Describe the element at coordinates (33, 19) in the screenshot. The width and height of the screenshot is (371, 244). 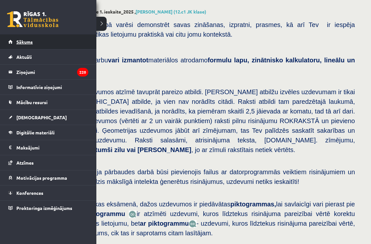
I see `a: Rīgas 1. Tālmācības vidusskola` at that location.